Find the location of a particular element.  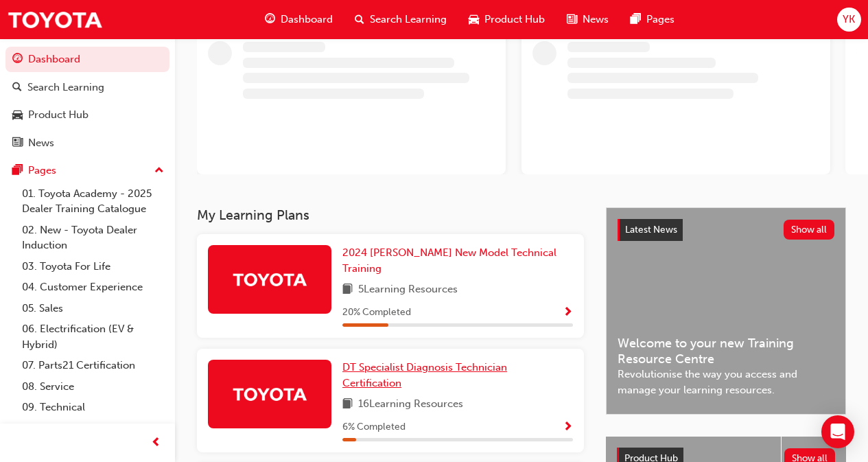

a: 01. Toyota Academy - 2025 Dealer Training Catalogue is located at coordinates (93, 201).